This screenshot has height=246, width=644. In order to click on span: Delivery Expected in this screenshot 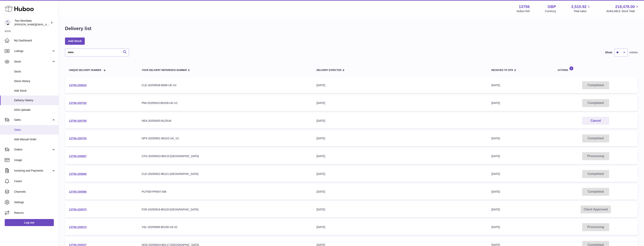, I will do `click(329, 70)`.